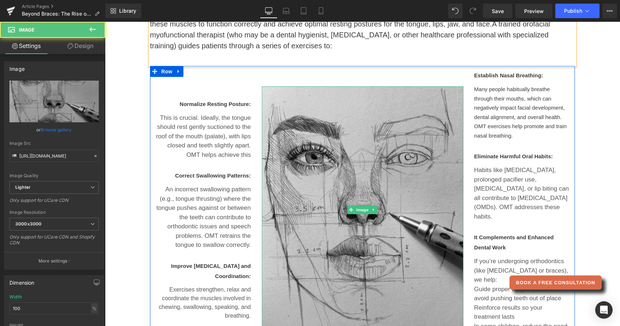 The image size is (620, 326). I want to click on div: Image Quality, so click(54, 176).